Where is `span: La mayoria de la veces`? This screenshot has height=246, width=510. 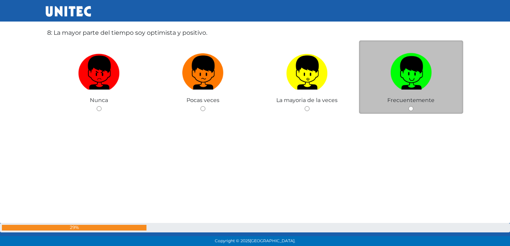
span: La mayoria de la veces is located at coordinates (307, 100).